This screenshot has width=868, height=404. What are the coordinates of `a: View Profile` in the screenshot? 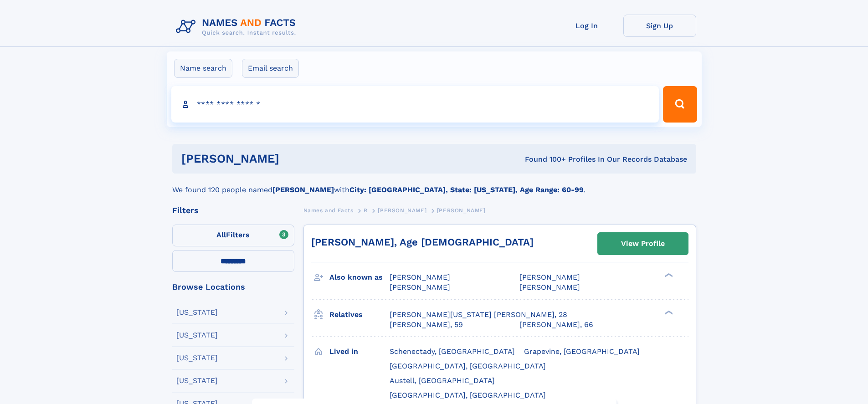 It's located at (642, 243).